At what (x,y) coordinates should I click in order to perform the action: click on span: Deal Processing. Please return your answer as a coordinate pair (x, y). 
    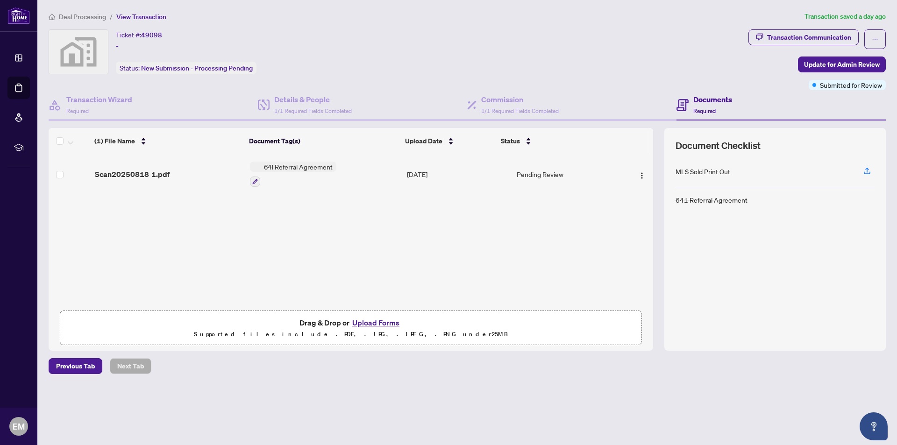
    Looking at the image, I should click on (82, 17).